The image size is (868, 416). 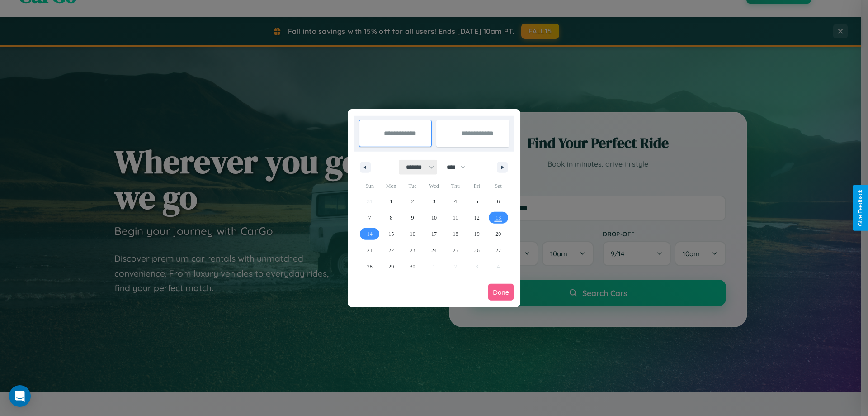 What do you see at coordinates (498, 202) in the screenshot?
I see `button: 6` at bounding box center [498, 202].